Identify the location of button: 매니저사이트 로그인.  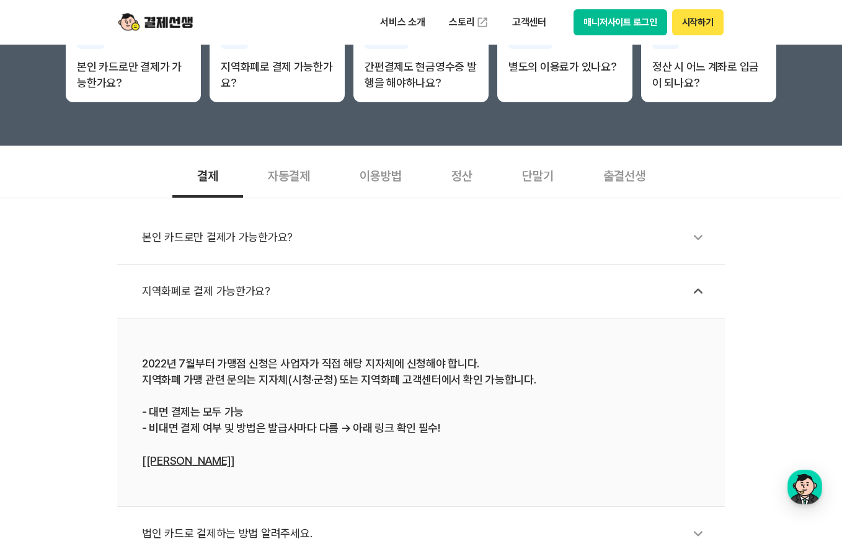
(620, 22).